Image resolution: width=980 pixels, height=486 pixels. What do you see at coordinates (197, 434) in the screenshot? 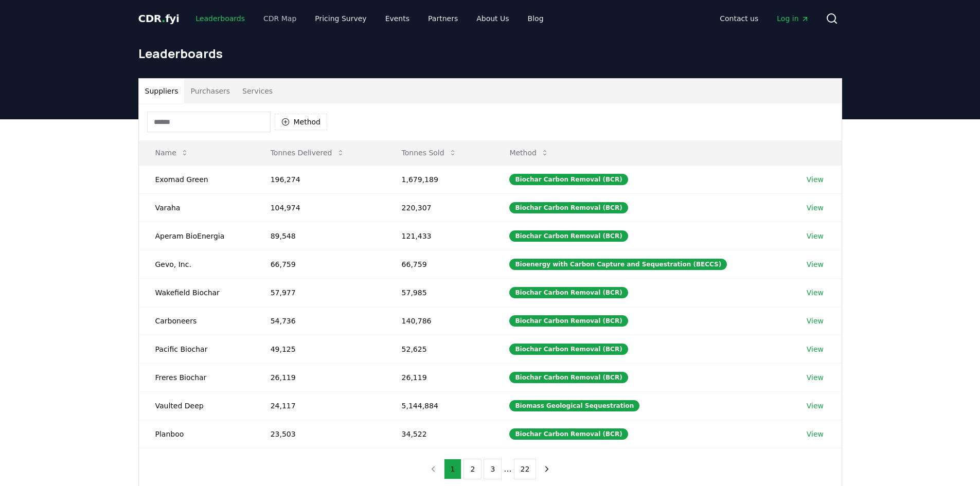
I see `td: Planboo` at bounding box center [197, 434].